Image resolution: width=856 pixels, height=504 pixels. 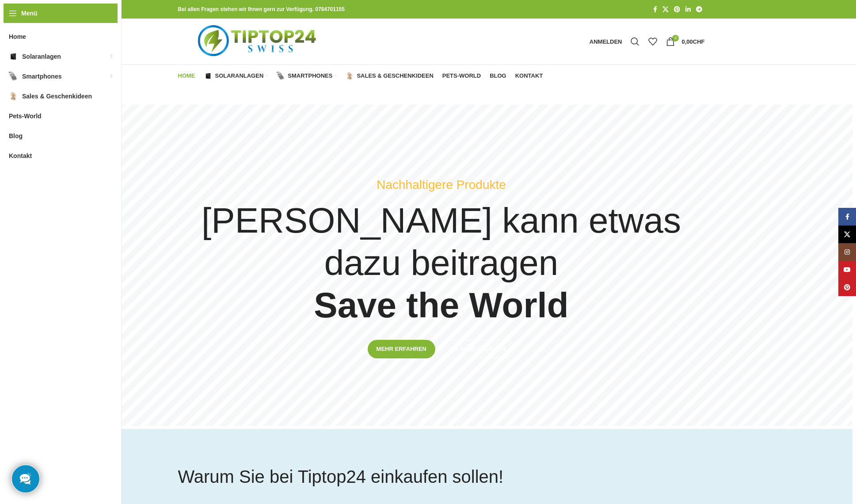 What do you see at coordinates (402, 349) in the screenshot?
I see `a: Mehr erfahren` at bounding box center [402, 349].